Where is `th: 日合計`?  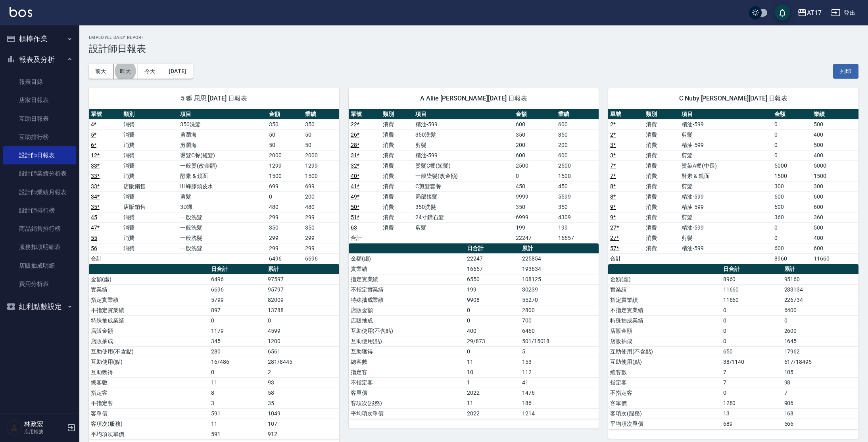
th: 日合計 is located at coordinates (492, 249).